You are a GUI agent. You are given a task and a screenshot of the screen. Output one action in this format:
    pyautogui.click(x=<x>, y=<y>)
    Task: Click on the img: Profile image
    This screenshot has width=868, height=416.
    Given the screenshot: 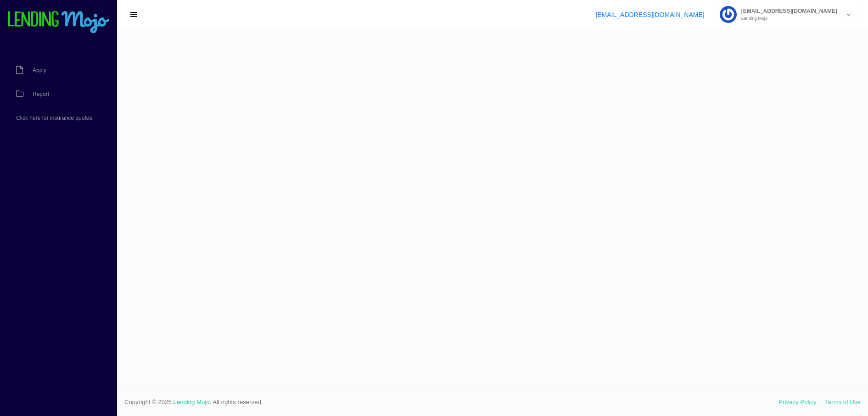 What is the action you would take?
    pyautogui.click(x=728, y=14)
    